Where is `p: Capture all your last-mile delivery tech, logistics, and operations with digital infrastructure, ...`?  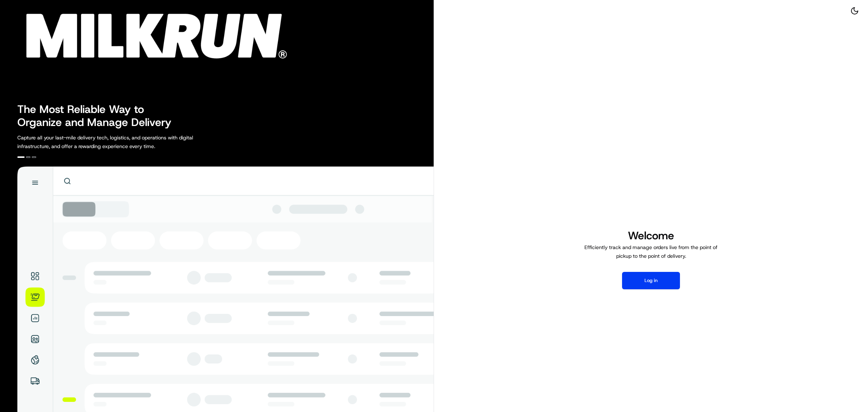 p: Capture all your last-mile delivery tech, logistics, and operations with digital infrastructure, ... is located at coordinates (121, 142).